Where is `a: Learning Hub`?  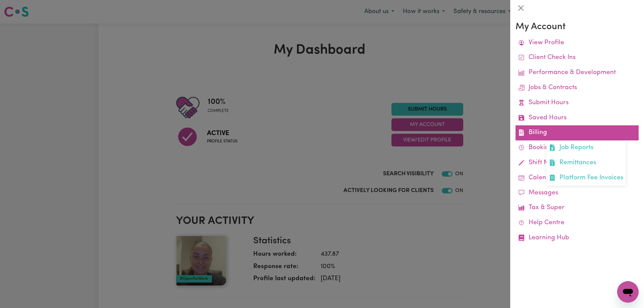 a: Learning Hub is located at coordinates (577, 238).